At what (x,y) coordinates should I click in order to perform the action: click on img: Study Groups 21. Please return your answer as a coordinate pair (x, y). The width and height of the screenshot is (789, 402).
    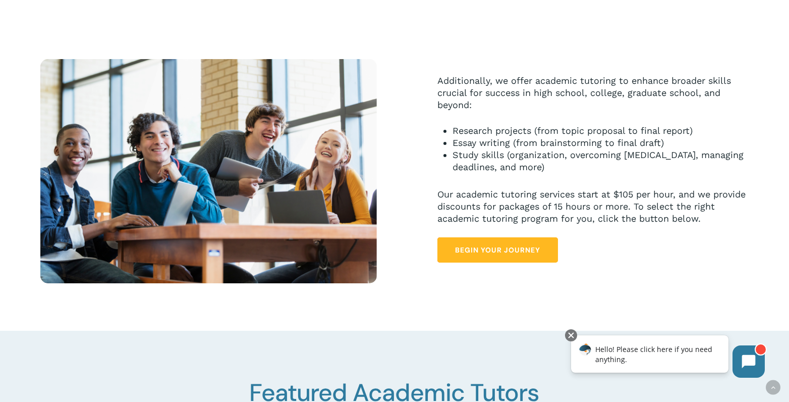
    Looking at the image, I should click on (208, 171).